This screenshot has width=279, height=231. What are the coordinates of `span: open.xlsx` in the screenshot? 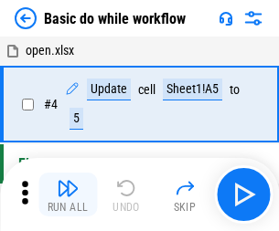 It's located at (49, 50).